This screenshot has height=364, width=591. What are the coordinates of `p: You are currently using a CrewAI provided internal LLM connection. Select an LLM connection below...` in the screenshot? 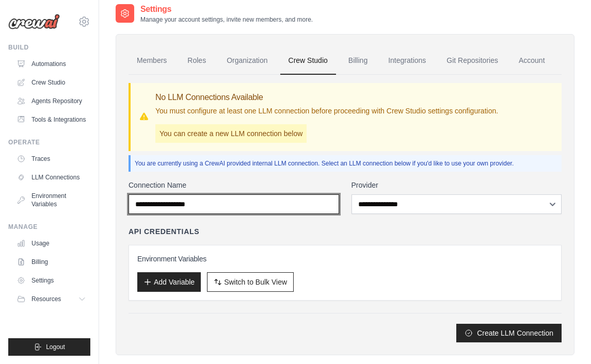 It's located at (346, 164).